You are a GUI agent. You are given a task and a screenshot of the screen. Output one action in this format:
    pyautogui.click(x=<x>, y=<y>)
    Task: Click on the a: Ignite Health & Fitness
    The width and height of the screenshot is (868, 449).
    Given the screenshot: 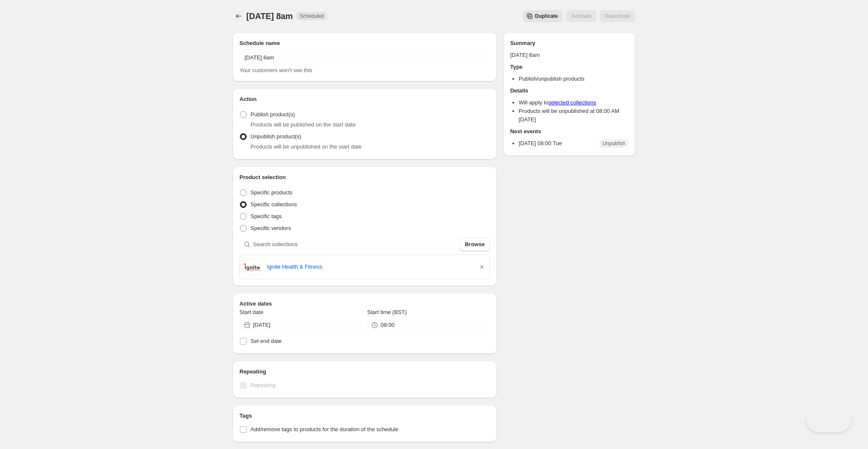 What is the action you would take?
    pyautogui.click(x=369, y=267)
    